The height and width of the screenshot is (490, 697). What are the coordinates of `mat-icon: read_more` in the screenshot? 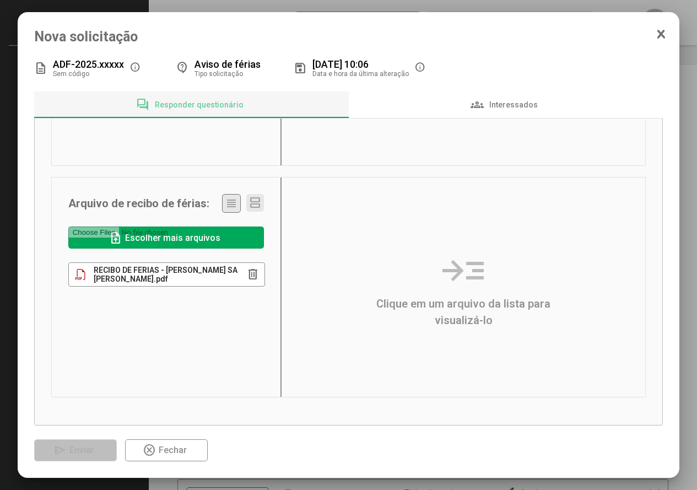 It's located at (464, 271).